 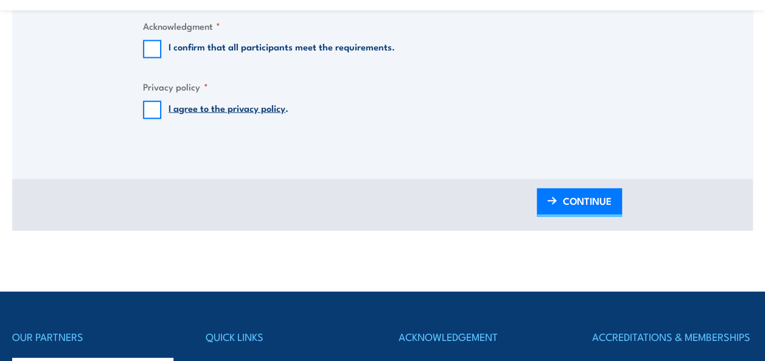 I want to click on a: I agree to the privacy policy, so click(x=227, y=108).